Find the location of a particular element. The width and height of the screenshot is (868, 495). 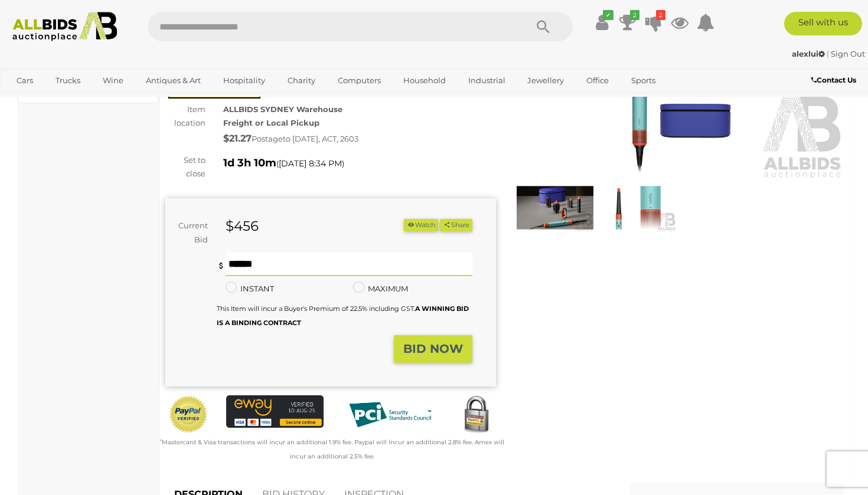

div: Postage is located at coordinates (360, 139).